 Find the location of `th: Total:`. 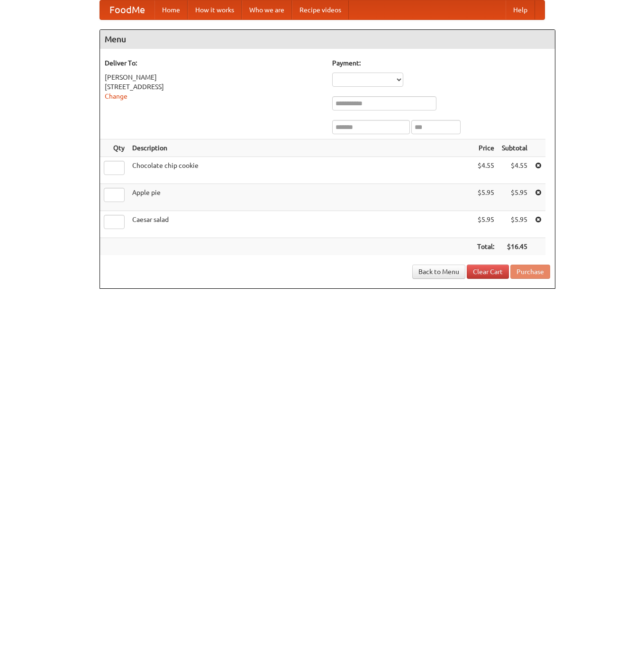

th: Total: is located at coordinates (486, 246).